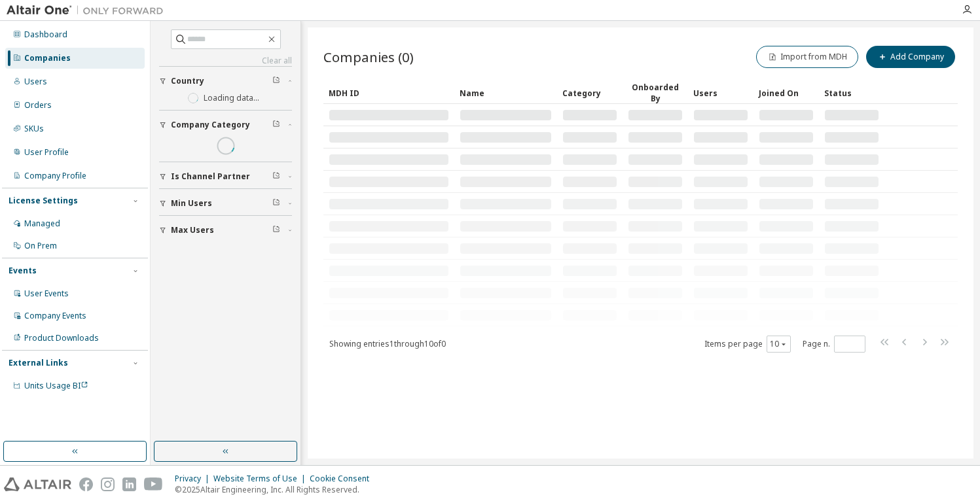 This screenshot has width=980, height=503. Describe the element at coordinates (107, 485) in the screenshot. I see `img: instagram.svg` at that location.